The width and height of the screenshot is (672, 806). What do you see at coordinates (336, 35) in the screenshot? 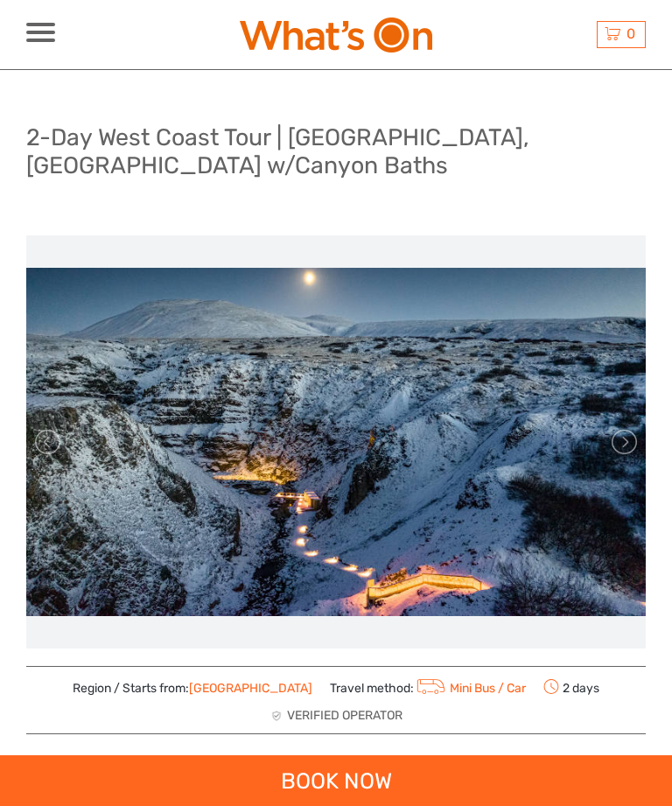
I see `img: What's On` at bounding box center [336, 35].